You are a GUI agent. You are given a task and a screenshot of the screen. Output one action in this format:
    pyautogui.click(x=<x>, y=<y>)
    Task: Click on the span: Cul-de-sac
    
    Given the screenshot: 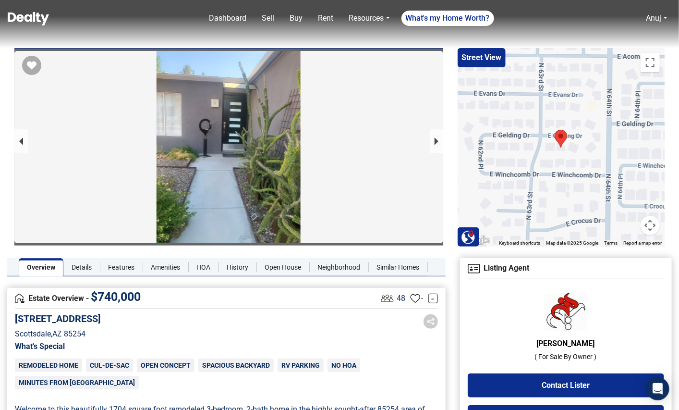 What is the action you would take?
    pyautogui.click(x=110, y=365)
    